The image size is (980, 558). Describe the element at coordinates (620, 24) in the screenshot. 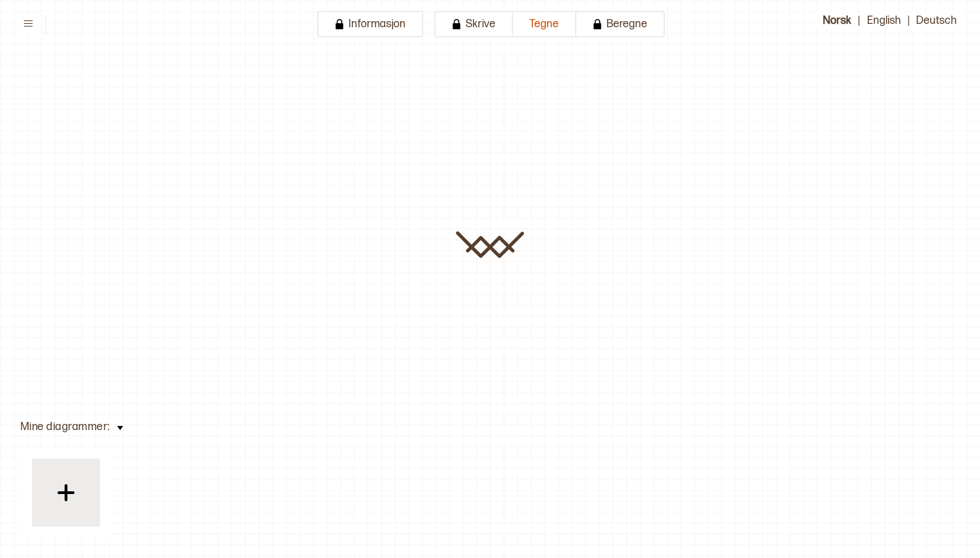

I see `button: Beregne` at that location.